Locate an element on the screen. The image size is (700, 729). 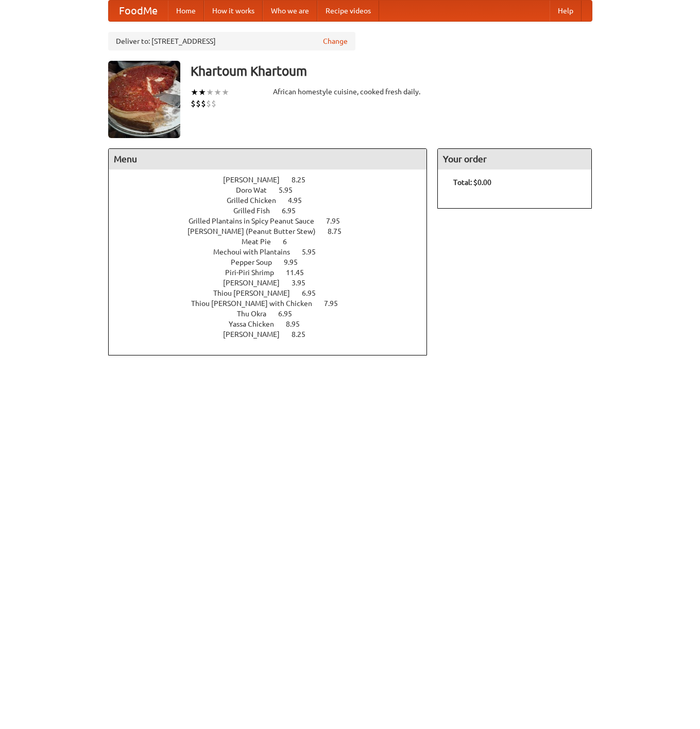
b: Total: $0.00 is located at coordinates (472, 183).